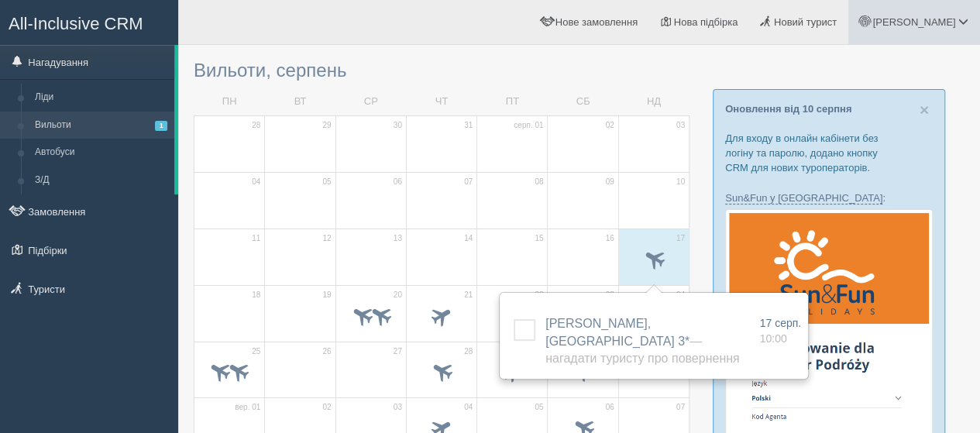 The image size is (980, 433). Describe the element at coordinates (610, 182) in the screenshot. I see `span: 09` at that location.